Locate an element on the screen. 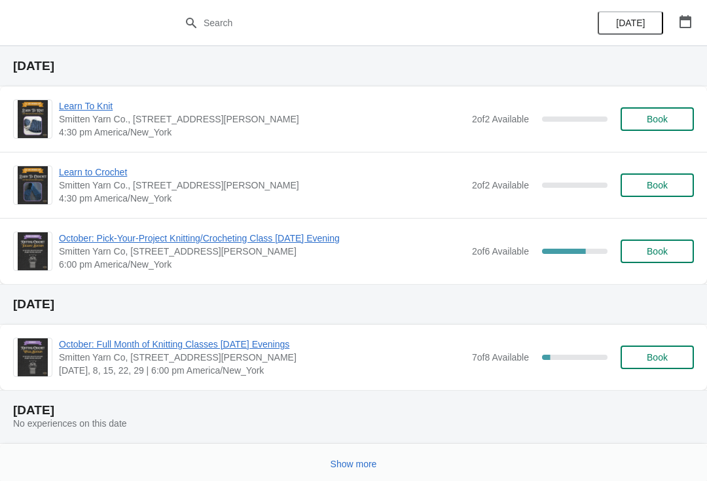  img: October: Full Month of Knitting Classes on Wednesday Evenings | Smitten Yarn Co, 59 Hanson Street... is located at coordinates (33, 358).